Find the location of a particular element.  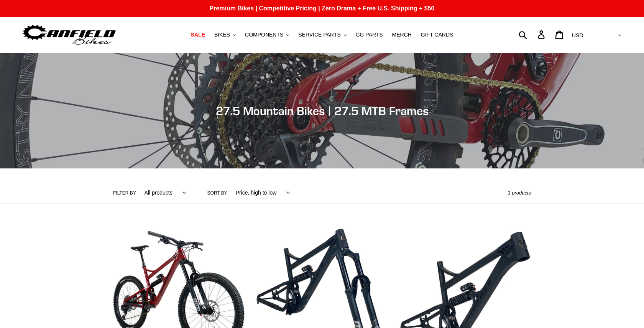

button: COMPONENTS is located at coordinates (267, 35).